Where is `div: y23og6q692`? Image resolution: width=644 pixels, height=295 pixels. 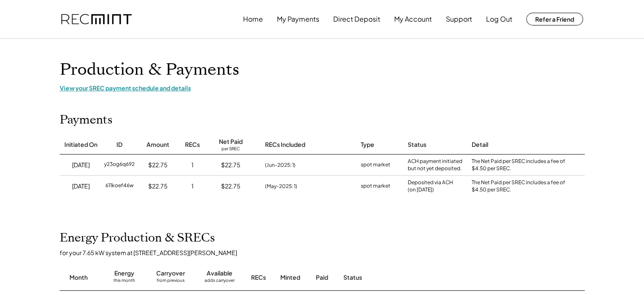
div: y23og6q692 is located at coordinates (120, 165).